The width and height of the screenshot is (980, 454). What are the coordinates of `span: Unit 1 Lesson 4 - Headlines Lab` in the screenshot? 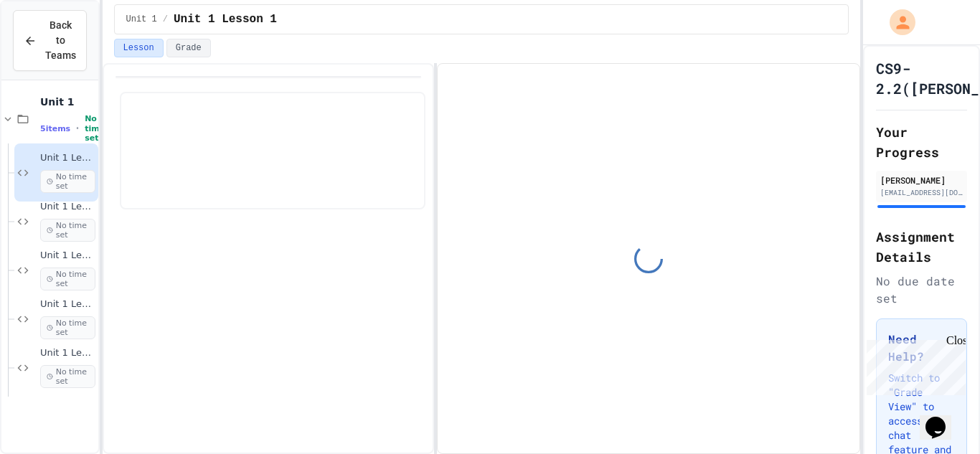 It's located at (67, 304).